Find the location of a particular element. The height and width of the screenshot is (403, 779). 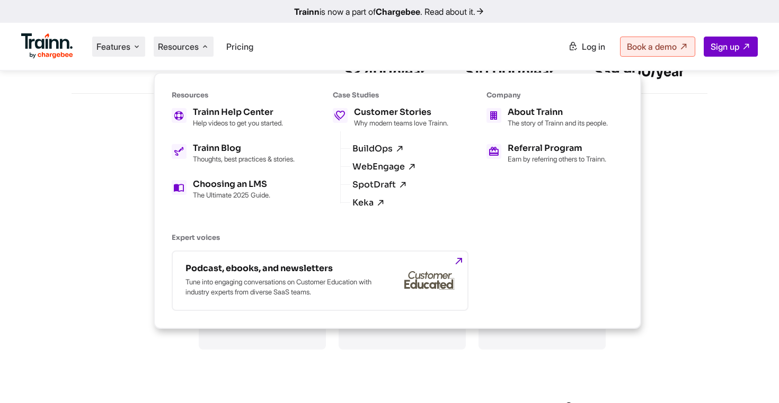

a: WebEngage is located at coordinates (384, 167).